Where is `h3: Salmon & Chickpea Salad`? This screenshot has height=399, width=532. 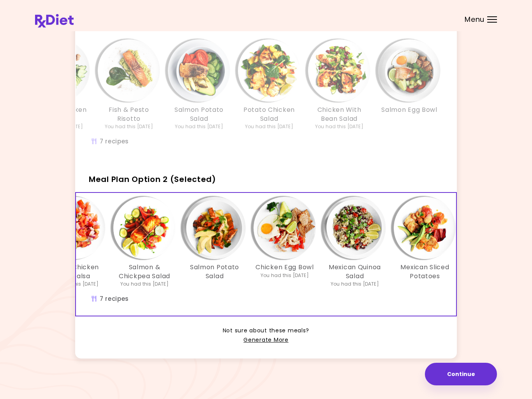 h3: Salmon & Chickpea Salad is located at coordinates (144, 271).